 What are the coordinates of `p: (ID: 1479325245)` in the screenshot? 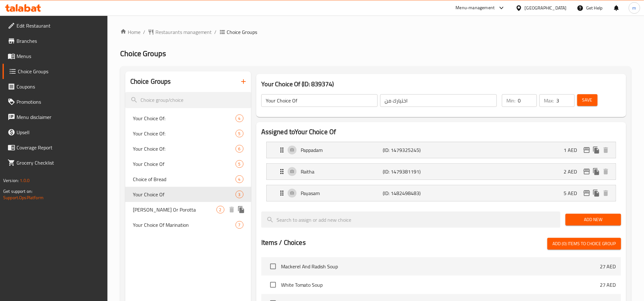 It's located at (410, 150).